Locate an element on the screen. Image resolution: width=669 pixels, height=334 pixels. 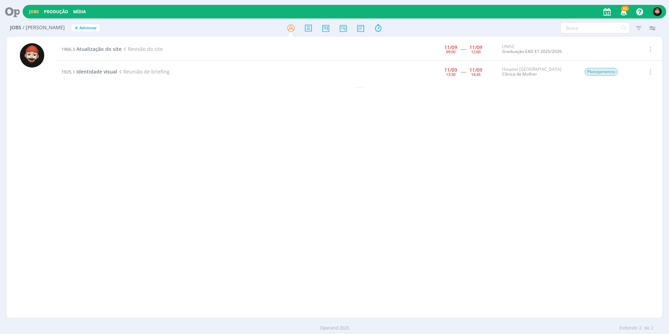
span: Planejamento is located at coordinates (601, 72).